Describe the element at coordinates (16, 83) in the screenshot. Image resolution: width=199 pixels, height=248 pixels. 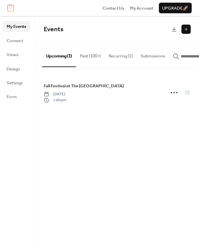
I see `a: Settings` at that location.